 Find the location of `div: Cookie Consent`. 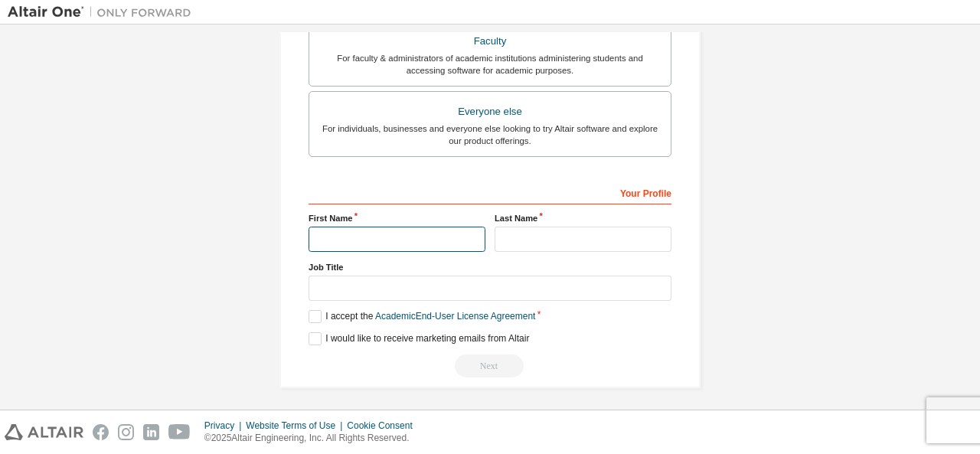

div: Cookie Consent is located at coordinates (384, 426).